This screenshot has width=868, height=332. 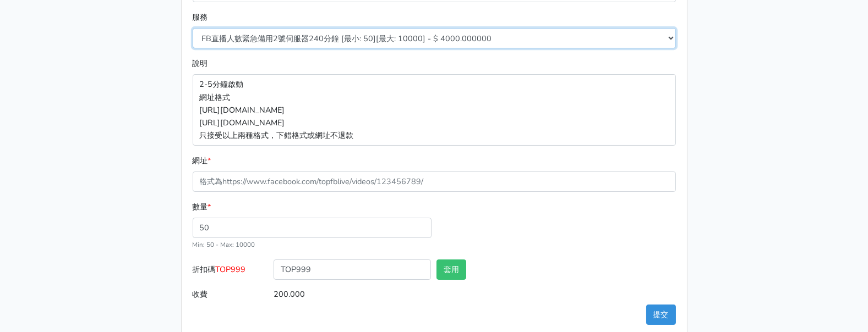 I want to click on label: 收費, so click(x=231, y=294).